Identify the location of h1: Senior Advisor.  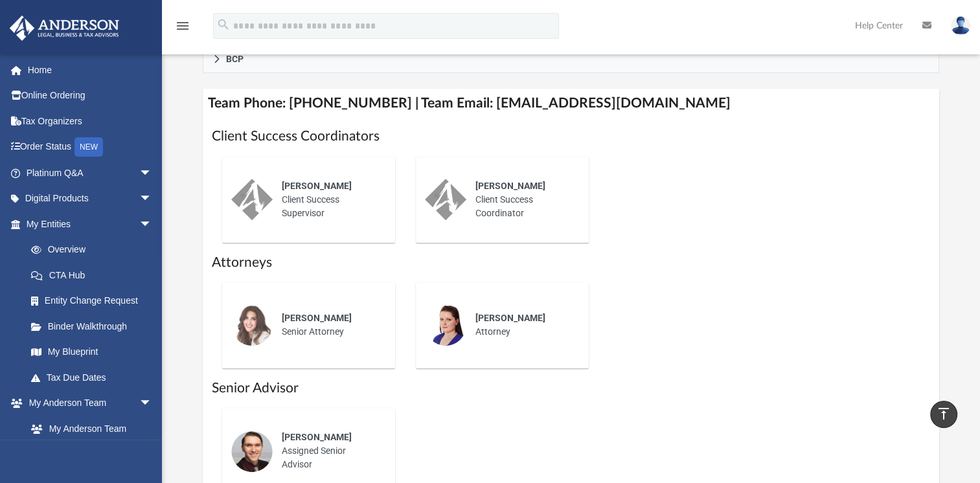
(571, 388).